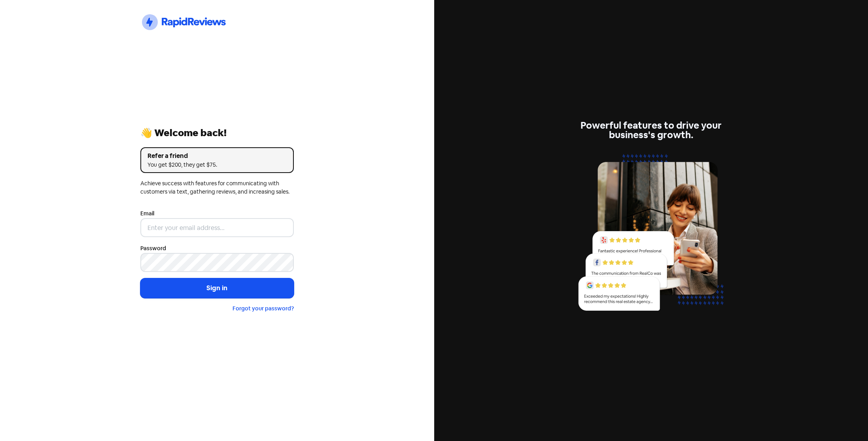 This screenshot has height=441, width=868. What do you see at coordinates (217, 164) in the screenshot?
I see `div: You get $200, they get $75.` at bounding box center [217, 164].